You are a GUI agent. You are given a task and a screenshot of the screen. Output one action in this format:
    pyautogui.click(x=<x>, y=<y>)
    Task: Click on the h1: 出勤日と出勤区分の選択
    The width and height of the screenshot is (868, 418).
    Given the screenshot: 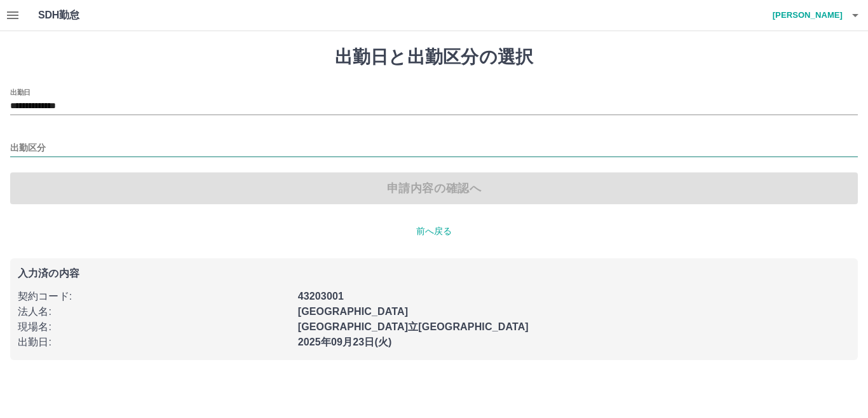 What is the action you would take?
    pyautogui.click(x=434, y=57)
    